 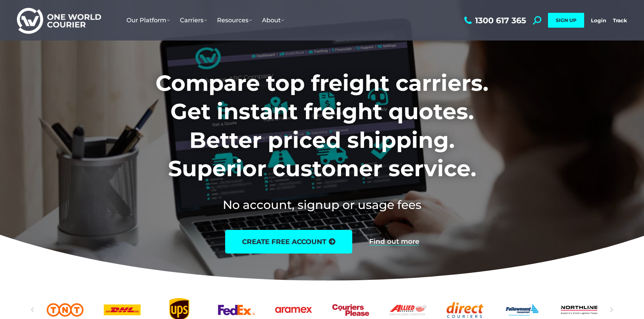 I want to click on a: Track, so click(x=620, y=20).